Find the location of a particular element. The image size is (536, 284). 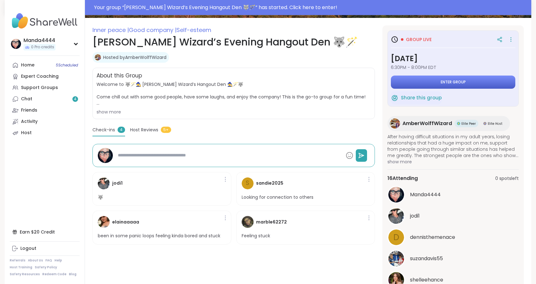

span: d is located at coordinates (396, 237).